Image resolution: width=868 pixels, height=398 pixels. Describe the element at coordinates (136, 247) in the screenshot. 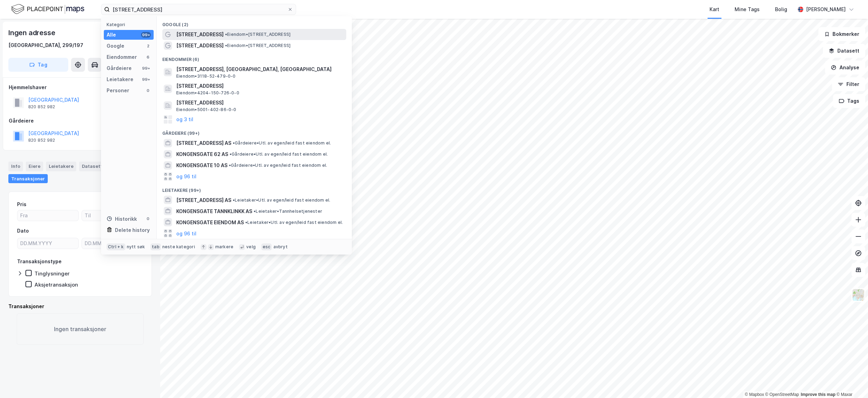

I see `div: nytt søk` at that location.